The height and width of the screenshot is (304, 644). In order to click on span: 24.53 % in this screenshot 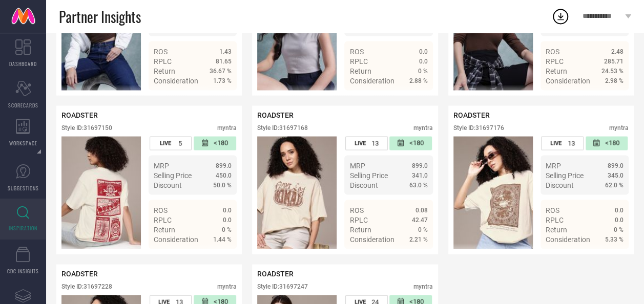, I will do `click(612, 70)`.